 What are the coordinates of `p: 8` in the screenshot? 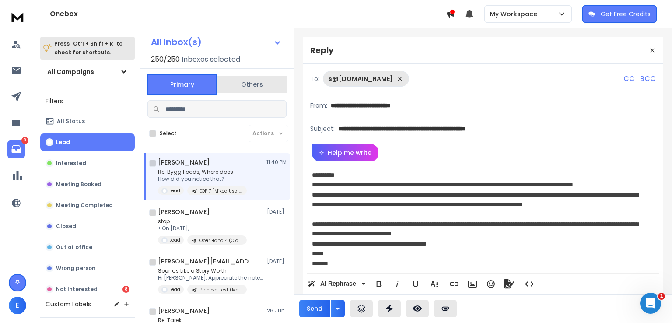 It's located at (25, 140).